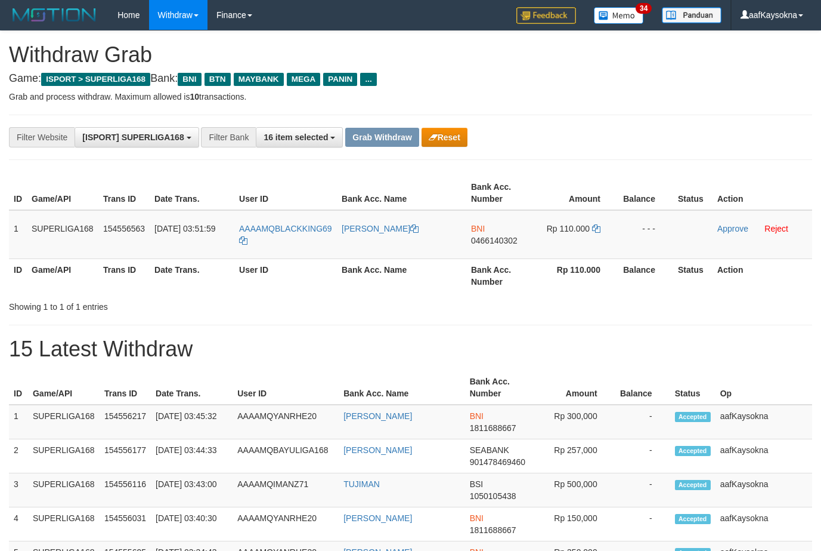  What do you see at coordinates (477, 484) in the screenshot?
I see `span: BSI` at bounding box center [477, 484].